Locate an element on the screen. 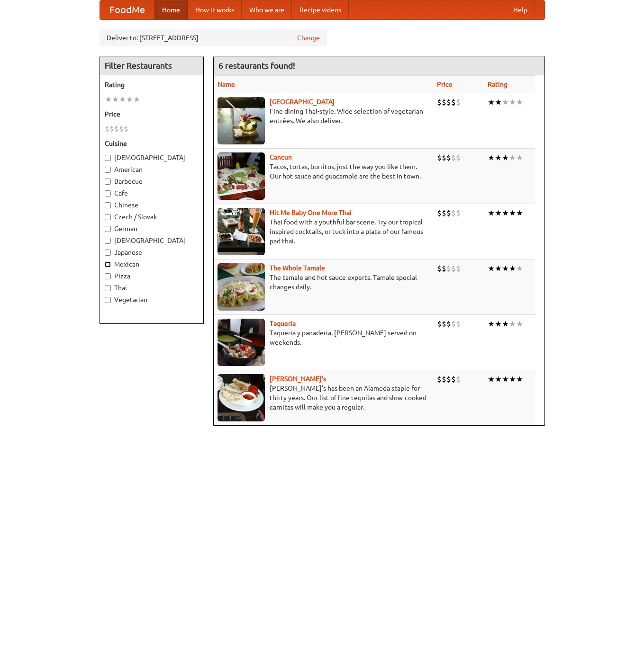 The height and width of the screenshot is (670, 644). a: Home is located at coordinates (171, 10).